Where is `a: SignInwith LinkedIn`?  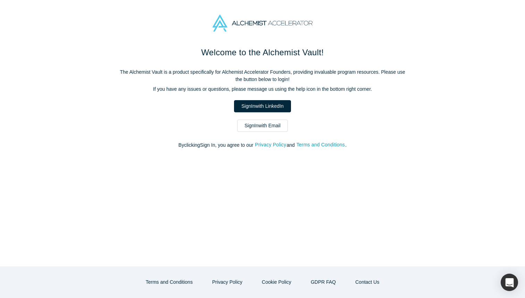 a: SignInwith LinkedIn is located at coordinates (262, 106).